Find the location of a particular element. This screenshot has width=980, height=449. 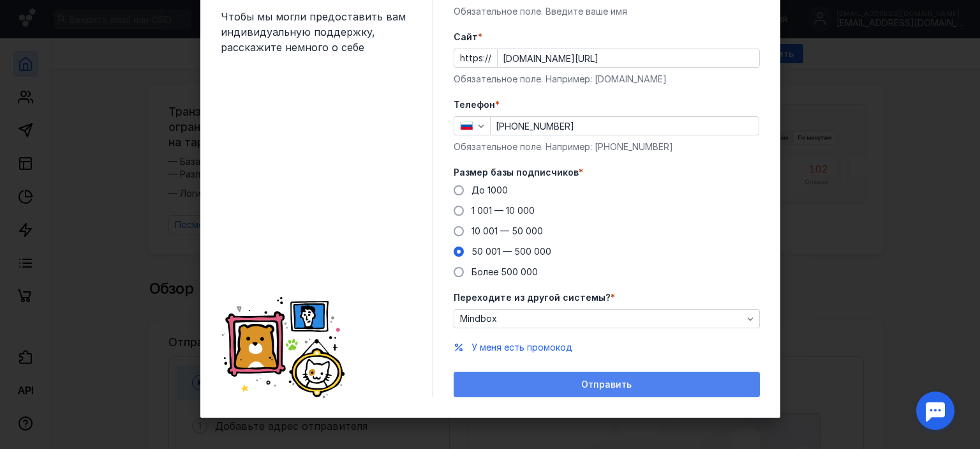

span: Более 500 000 is located at coordinates (505, 271).